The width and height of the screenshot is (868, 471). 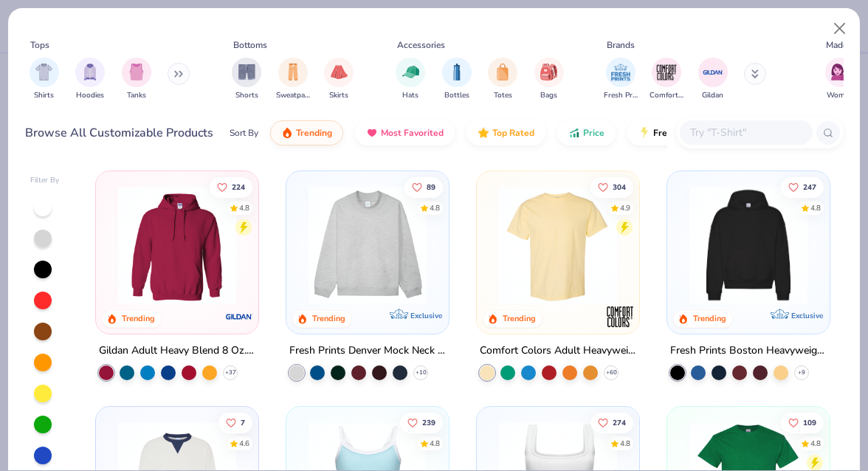 What do you see at coordinates (177, 246) in the screenshot?
I see `img: 01756b78-01f6-4cc6-8d8a-3c30c1a0c8ac` at bounding box center [177, 246].